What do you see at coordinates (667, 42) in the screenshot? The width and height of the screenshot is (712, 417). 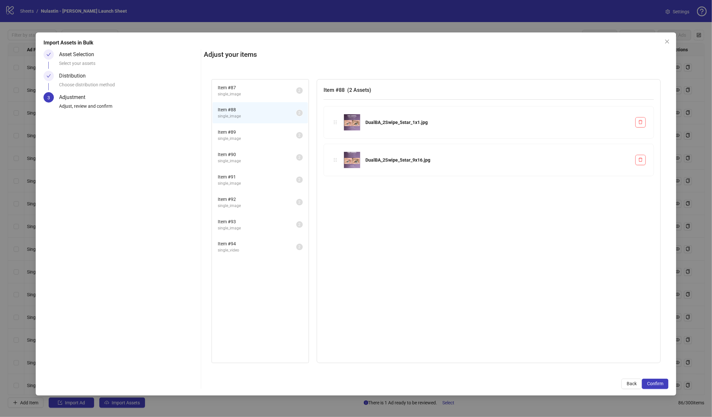 I see `button: Close` at bounding box center [667, 42].